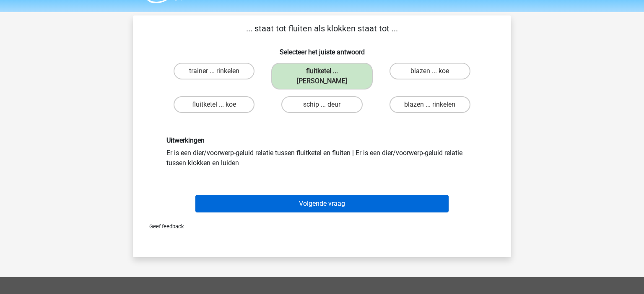 The height and width of the screenshot is (294, 644). I want to click on p: ... staat tot fluiten als klokken staat tot ..., so click(322, 29).